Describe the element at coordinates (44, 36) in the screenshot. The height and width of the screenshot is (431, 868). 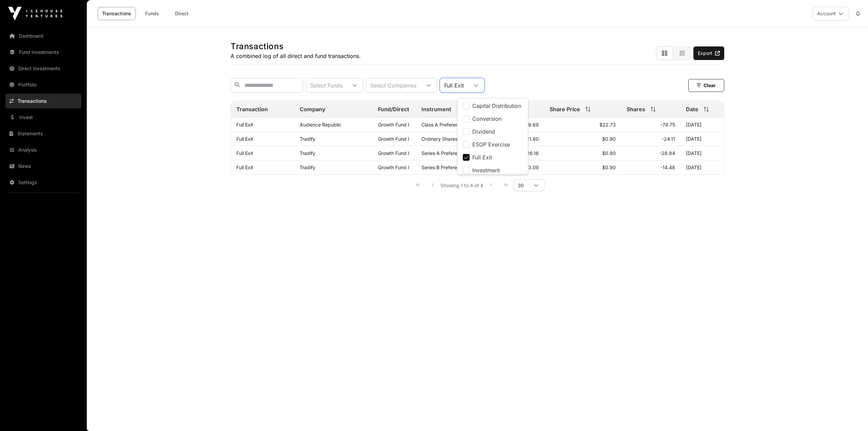
I see `a: Dashboard` at that location.